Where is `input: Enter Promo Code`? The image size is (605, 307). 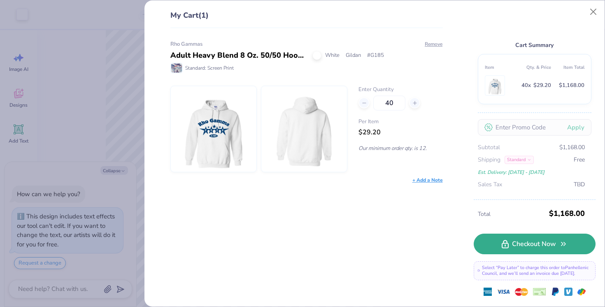
input: Enter Promo Code is located at coordinates (535, 127).